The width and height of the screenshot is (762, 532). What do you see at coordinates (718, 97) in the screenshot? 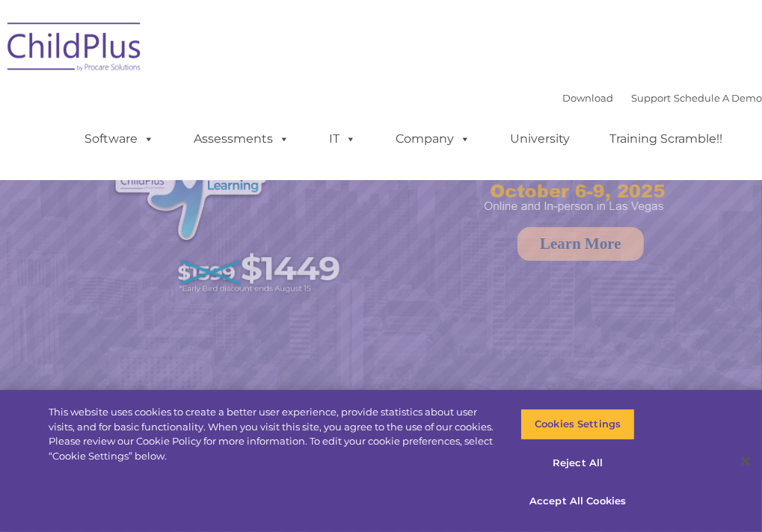
I see `a: Schedule A Demo` at bounding box center [718, 97].